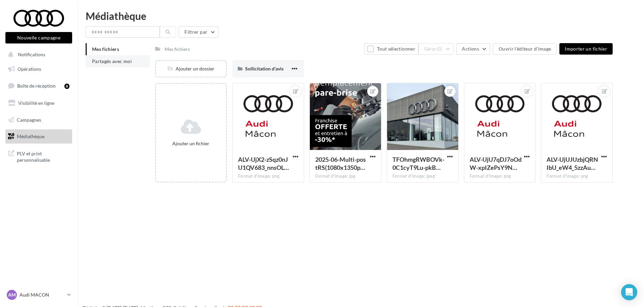 This screenshot has height=307, width=644. What do you see at coordinates (37, 86) in the screenshot?
I see `span: Boîte de réception` at bounding box center [37, 86].